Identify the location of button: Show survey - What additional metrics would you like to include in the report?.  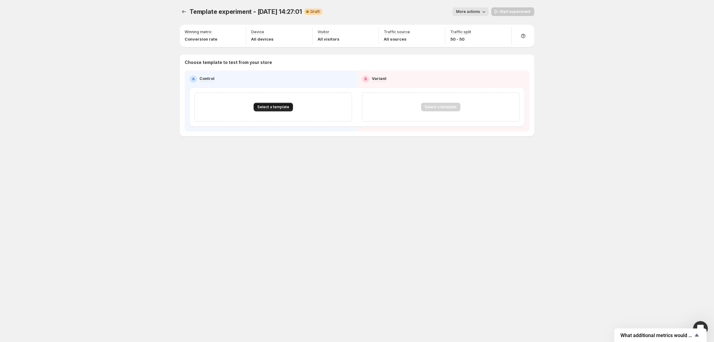
(660, 335).